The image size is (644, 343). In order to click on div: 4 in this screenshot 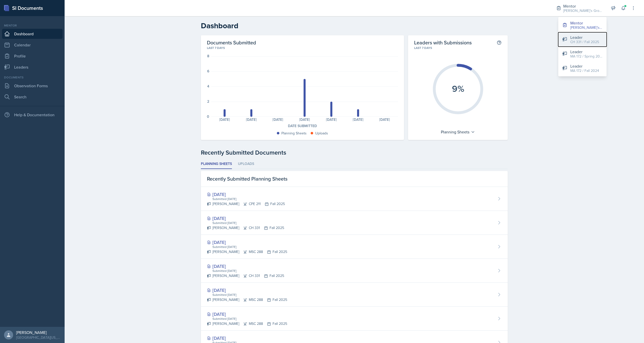, I will do `click(208, 86)`.